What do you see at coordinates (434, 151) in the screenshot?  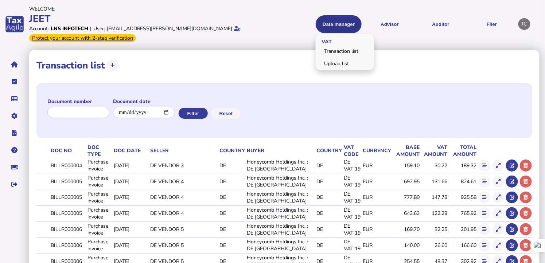 I see `th: VAT amount` at bounding box center [434, 151].